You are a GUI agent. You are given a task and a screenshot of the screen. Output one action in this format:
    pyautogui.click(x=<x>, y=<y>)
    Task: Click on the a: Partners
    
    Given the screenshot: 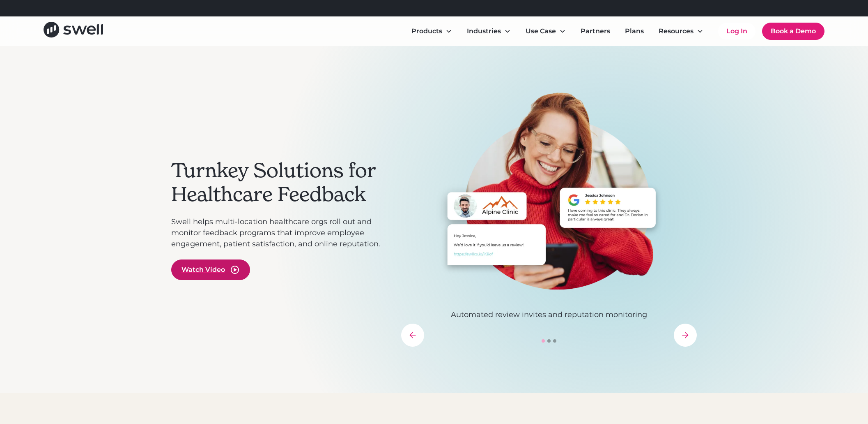 What is the action you would take?
    pyautogui.click(x=596, y=31)
    